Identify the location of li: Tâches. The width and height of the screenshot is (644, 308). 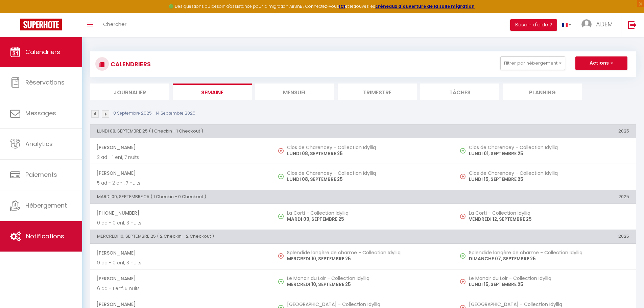
(460, 91).